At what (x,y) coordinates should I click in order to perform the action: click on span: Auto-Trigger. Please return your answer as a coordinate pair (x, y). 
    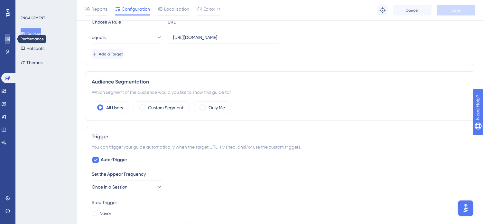
    Looking at the image, I should click on (114, 160).